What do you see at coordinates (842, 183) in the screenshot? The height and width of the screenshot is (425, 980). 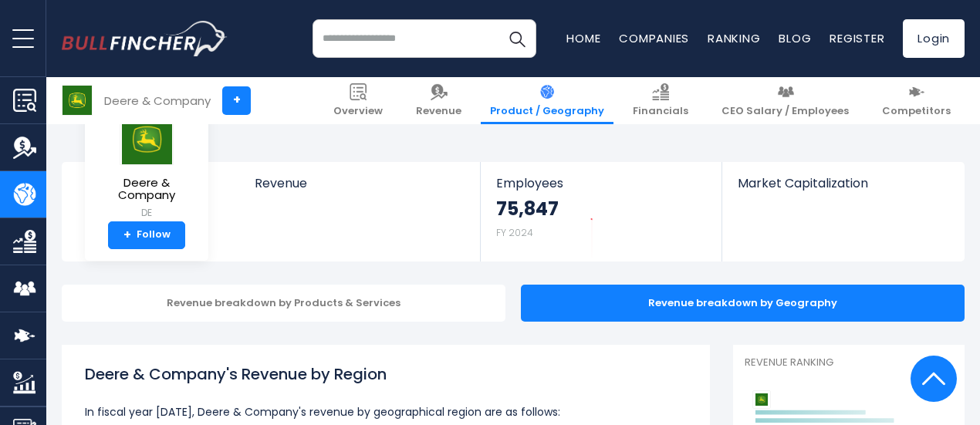 I see `span: Market Capitalization` at bounding box center [842, 183].